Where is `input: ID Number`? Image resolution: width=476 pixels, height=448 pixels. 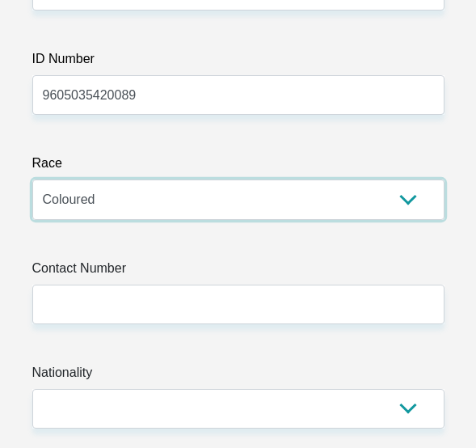
input: ID Number is located at coordinates (238, 94).